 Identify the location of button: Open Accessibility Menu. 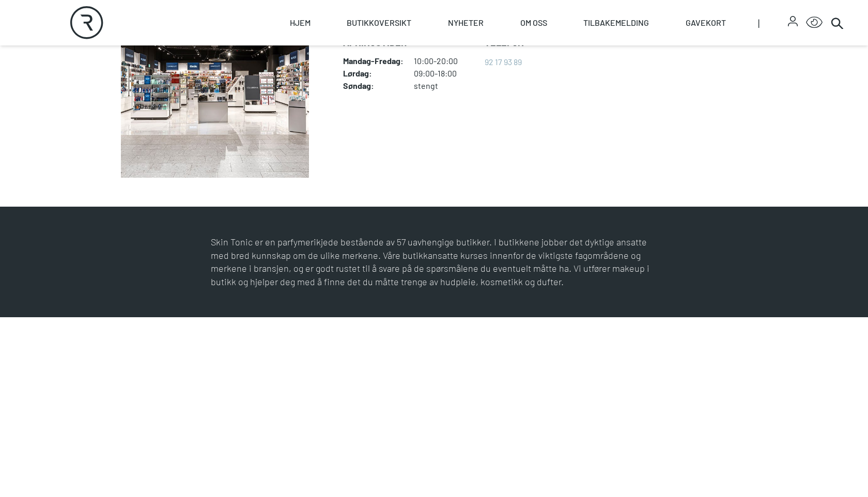
(814, 23).